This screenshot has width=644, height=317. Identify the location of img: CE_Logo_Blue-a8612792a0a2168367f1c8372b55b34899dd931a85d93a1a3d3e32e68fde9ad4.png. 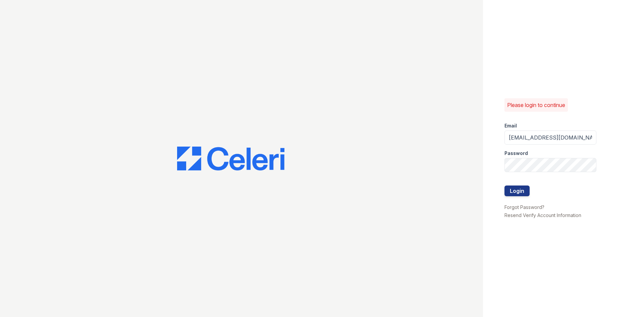
(231, 158).